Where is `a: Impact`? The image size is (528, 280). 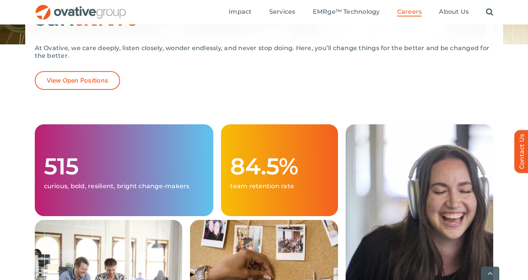
a: Impact is located at coordinates (240, 12).